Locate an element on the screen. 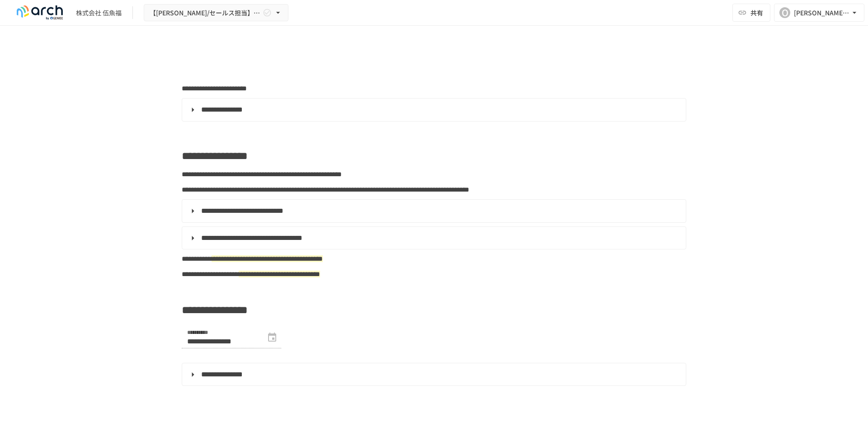 The image size is (868, 427). div: O is located at coordinates (785, 13).